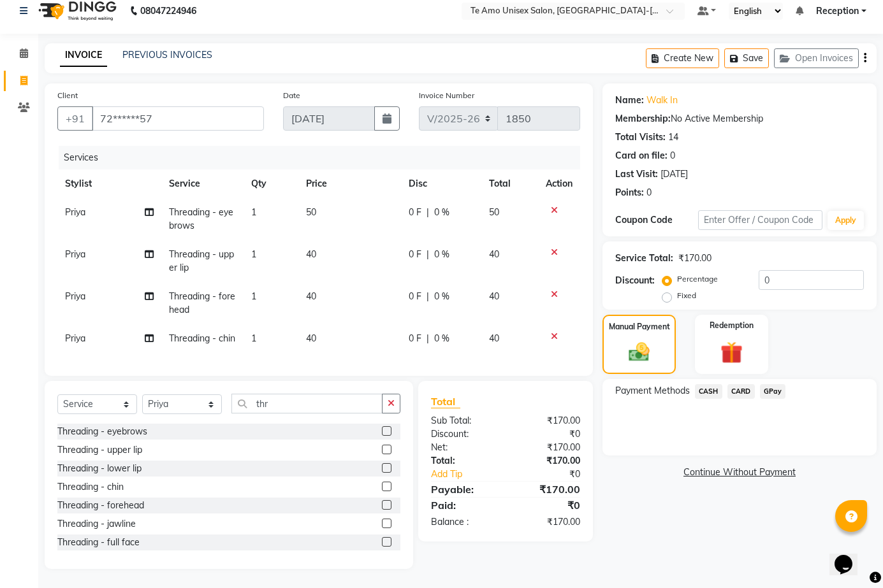 This screenshot has height=588, width=883. Describe the element at coordinates (845, 220) in the screenshot. I see `button: Apply` at that location.